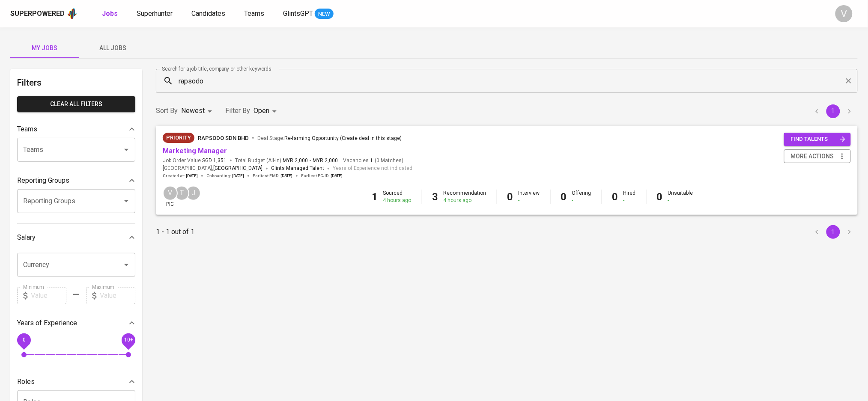 The height and width of the screenshot is (401, 868). What do you see at coordinates (375, 197) in the screenshot?
I see `b: 1` at bounding box center [375, 197].